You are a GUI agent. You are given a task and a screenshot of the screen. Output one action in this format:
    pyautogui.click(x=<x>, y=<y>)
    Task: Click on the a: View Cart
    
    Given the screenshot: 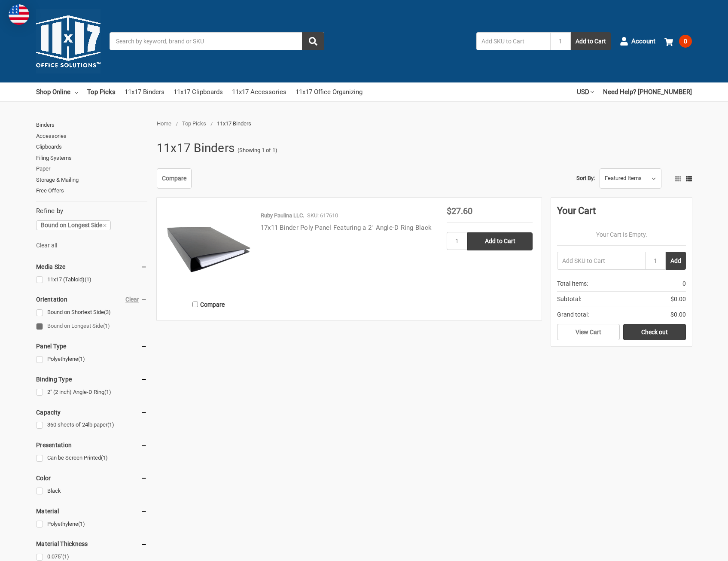 What is the action you would take?
    pyautogui.click(x=588, y=332)
    